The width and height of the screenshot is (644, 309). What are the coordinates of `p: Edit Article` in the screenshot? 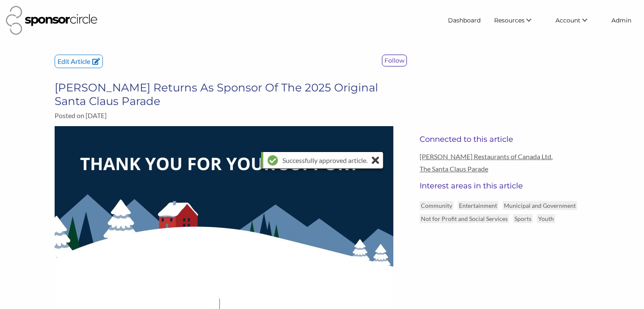 It's located at (78, 61).